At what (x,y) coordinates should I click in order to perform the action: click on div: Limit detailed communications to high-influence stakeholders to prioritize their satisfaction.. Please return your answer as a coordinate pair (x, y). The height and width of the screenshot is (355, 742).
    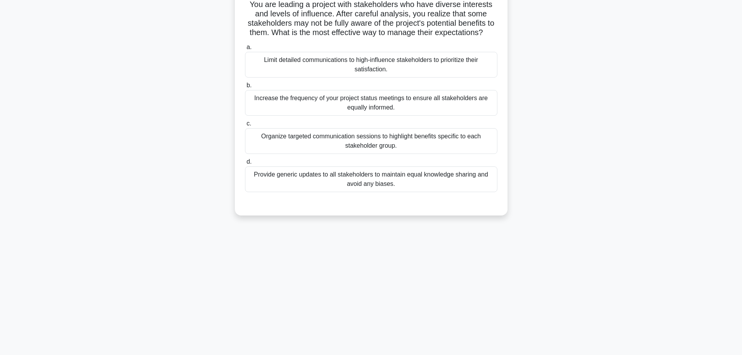
    Looking at the image, I should click on (371, 65).